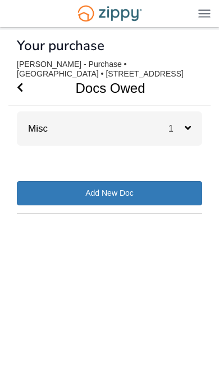 Image resolution: width=219 pixels, height=373 pixels. What do you see at coordinates (176, 128) in the screenshot?
I see `span: 1` at bounding box center [176, 128].